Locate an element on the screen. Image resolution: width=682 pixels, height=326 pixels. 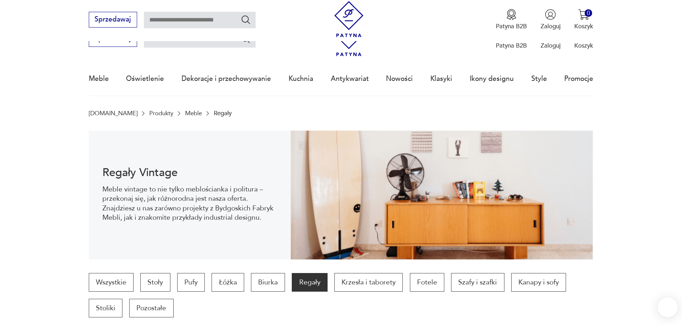
p: Łóżka is located at coordinates (228, 283).